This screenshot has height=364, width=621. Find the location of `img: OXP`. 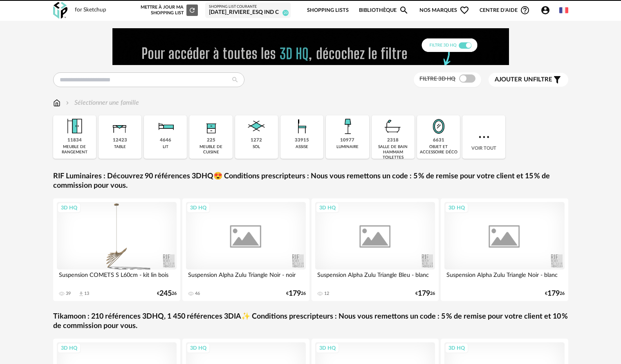

img: OXP is located at coordinates (60, 10).